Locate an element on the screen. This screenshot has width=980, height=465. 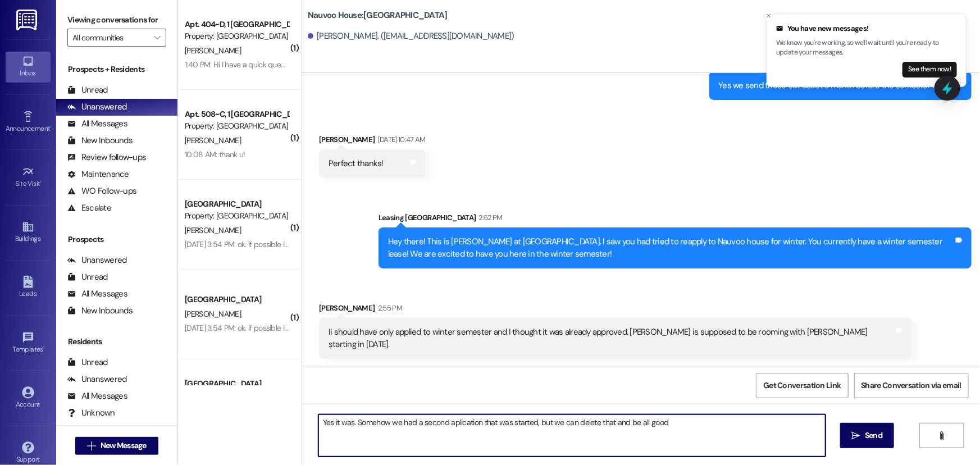
img: ResiDesk Logo is located at coordinates (27, 20).